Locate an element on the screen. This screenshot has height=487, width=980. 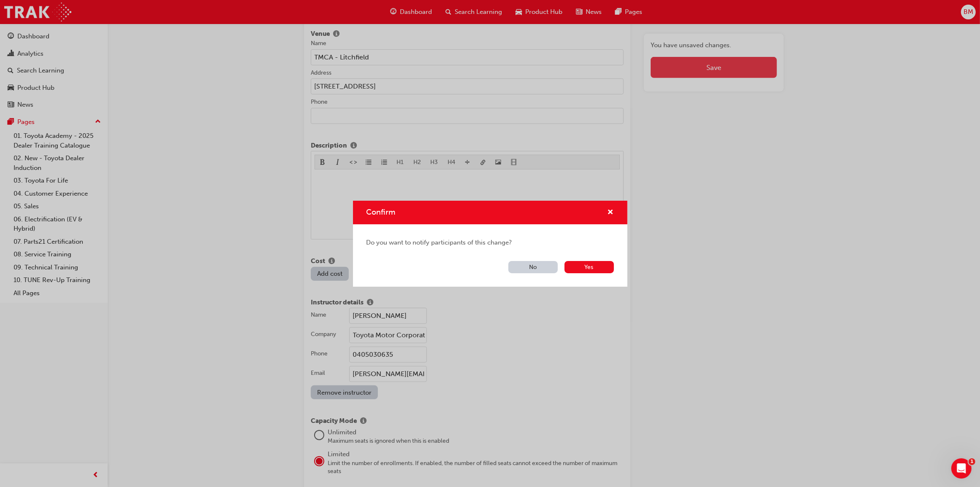
button: No is located at coordinates (533, 267).